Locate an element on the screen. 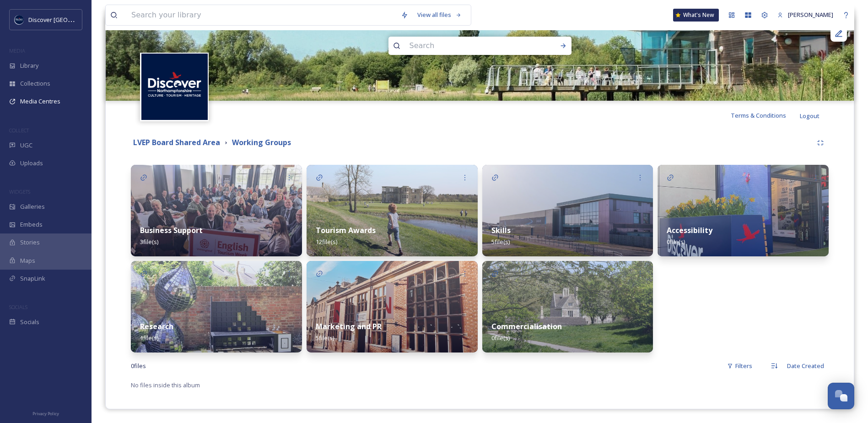  div: Filters is located at coordinates (740, 366).